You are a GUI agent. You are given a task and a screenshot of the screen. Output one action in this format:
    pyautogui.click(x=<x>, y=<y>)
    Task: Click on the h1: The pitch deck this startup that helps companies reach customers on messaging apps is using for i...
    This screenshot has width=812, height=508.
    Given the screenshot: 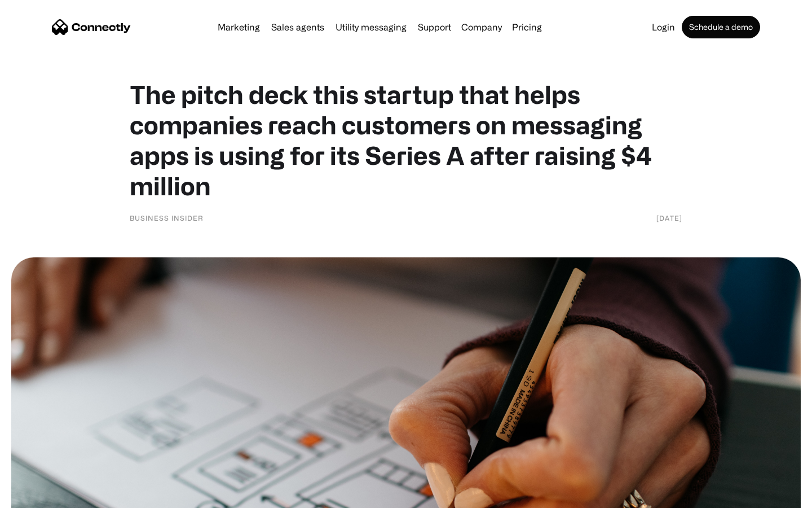 What is the action you would take?
    pyautogui.click(x=406, y=140)
    